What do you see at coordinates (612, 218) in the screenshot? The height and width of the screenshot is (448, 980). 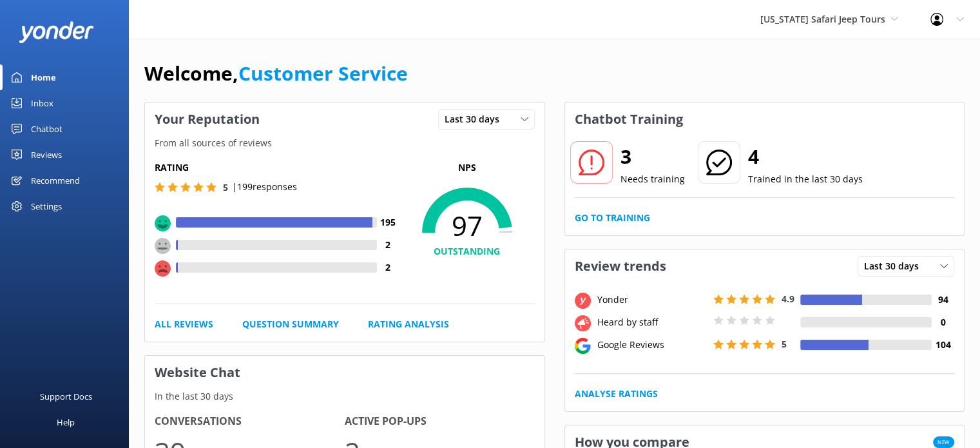 I see `a: Go to Training` at bounding box center [612, 218].